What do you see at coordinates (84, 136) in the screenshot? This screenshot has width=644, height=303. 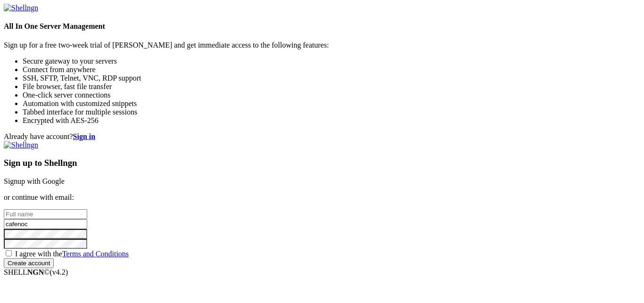 I see `strong: Sign in` at bounding box center [84, 136].